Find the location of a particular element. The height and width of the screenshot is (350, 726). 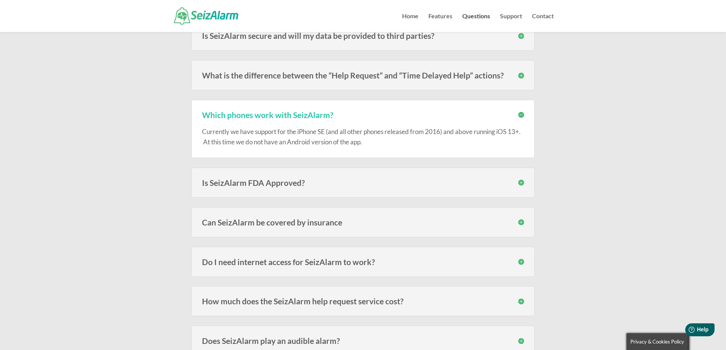

a: Features is located at coordinates (440, 22).